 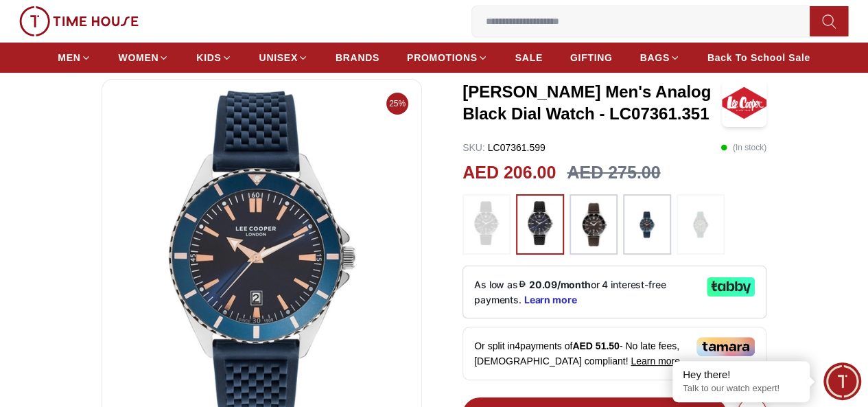 I want to click on span: AED 51.50, so click(x=595, y=346).